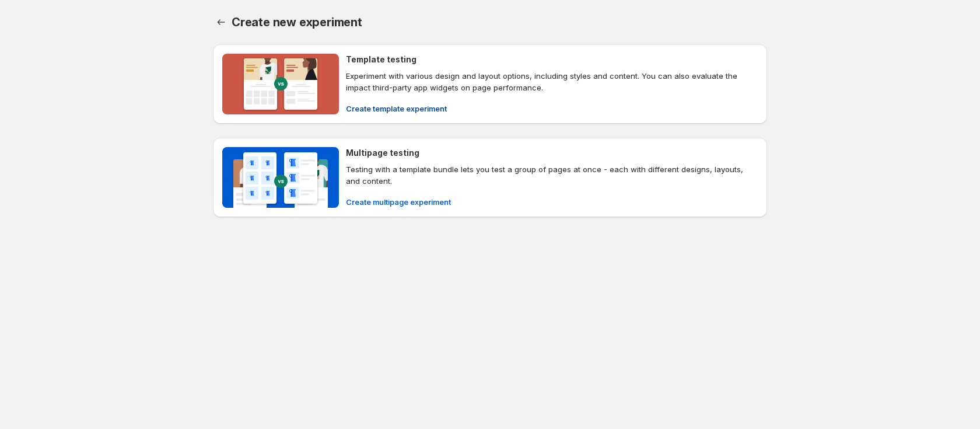 This screenshot has height=429, width=980. Describe the element at coordinates (297, 22) in the screenshot. I see `span: Create new experiment` at that location.